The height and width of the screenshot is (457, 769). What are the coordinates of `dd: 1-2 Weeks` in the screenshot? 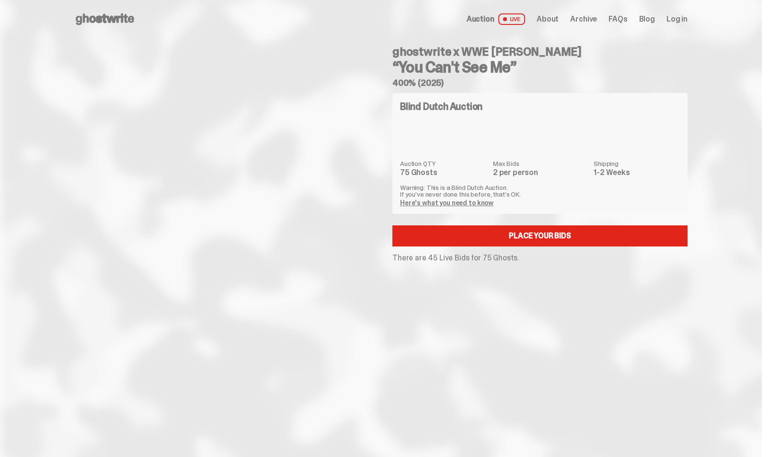 It's located at (637, 172).